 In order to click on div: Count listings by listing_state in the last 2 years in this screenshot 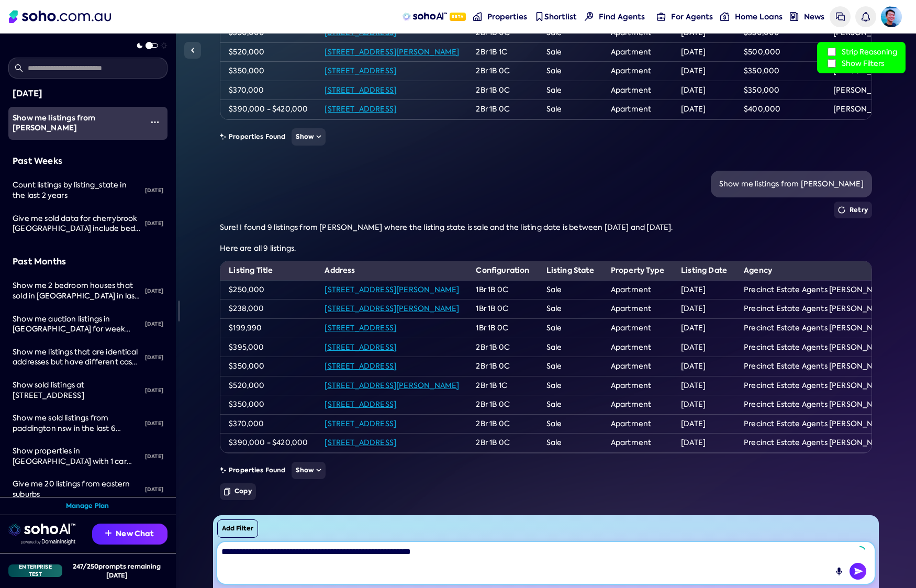, I will do `click(76, 190)`.